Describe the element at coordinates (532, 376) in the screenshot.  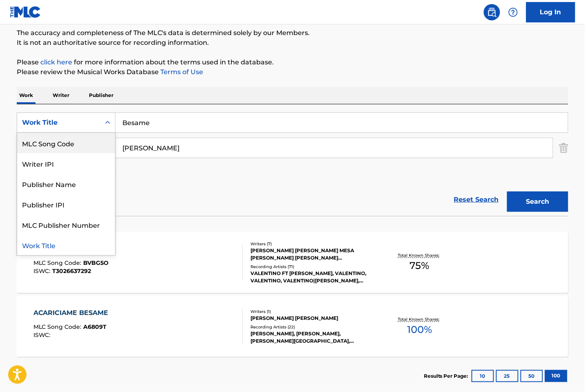
I see `button: 50` at that location.